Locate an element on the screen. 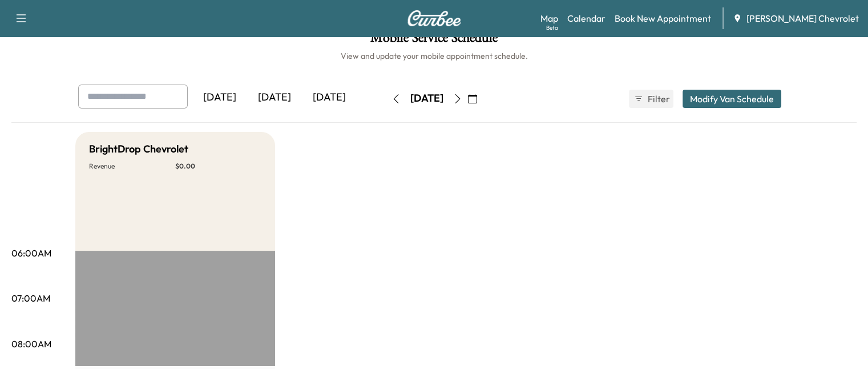 The height and width of the screenshot is (369, 868). p: 06:00AM is located at coordinates (32, 253).